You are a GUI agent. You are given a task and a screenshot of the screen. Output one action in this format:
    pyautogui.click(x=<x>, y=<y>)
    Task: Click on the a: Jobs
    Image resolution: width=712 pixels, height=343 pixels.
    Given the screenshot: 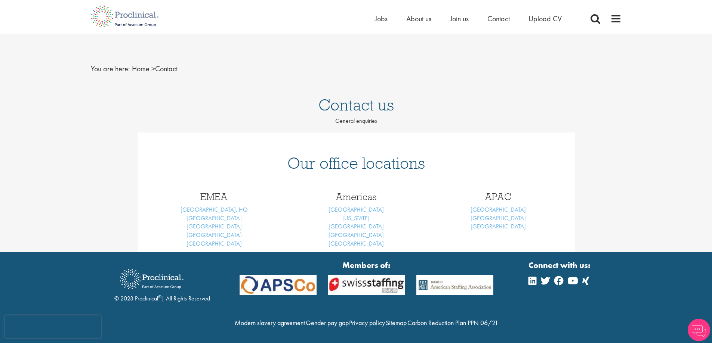 What is the action you would take?
    pyautogui.click(x=381, y=19)
    